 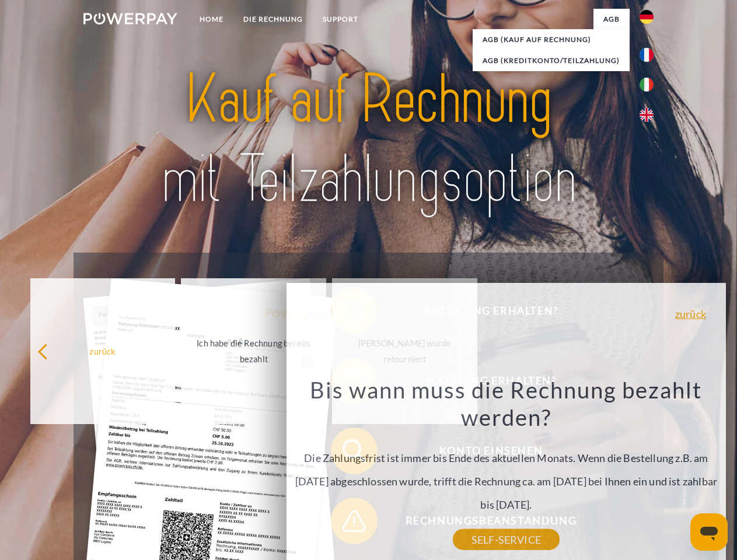 I want to click on a: AGB (Kauf auf Rechnung), so click(x=551, y=40).